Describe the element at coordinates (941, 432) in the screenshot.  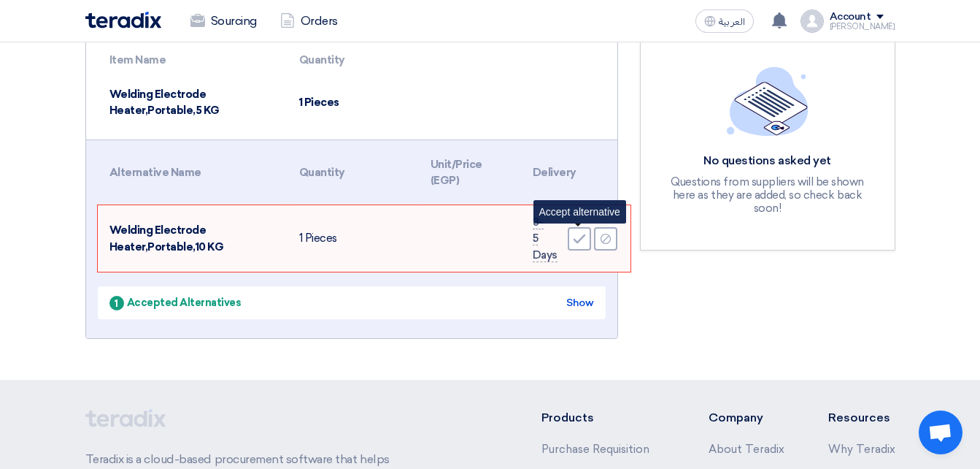
I see `div: Open chat` at that location.